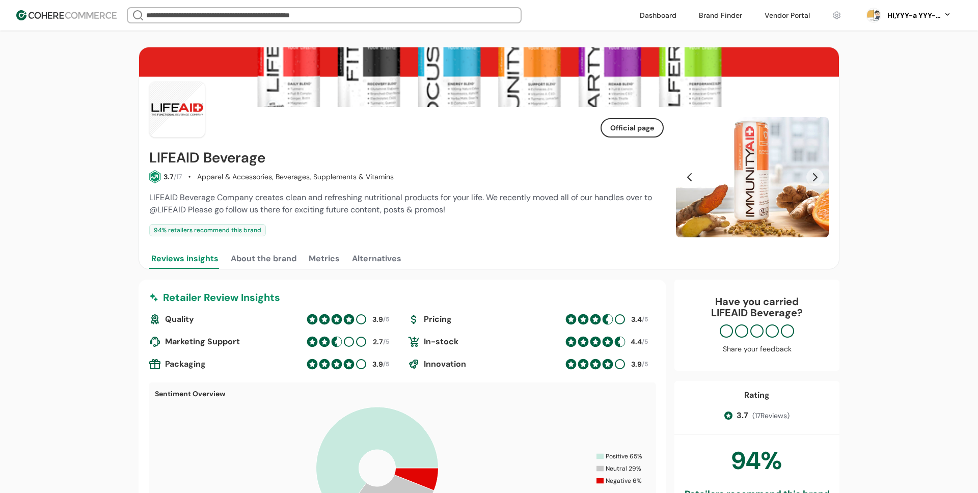  Describe the element at coordinates (401, 203) in the screenshot. I see `span: LIFEAID Beverage Company creates clean and refreshing nutritional products for your life. We rece...` at that location.